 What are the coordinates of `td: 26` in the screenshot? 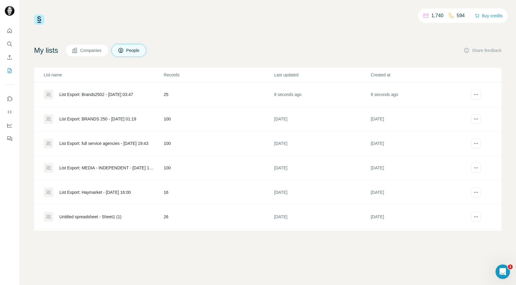 It's located at (219, 216).